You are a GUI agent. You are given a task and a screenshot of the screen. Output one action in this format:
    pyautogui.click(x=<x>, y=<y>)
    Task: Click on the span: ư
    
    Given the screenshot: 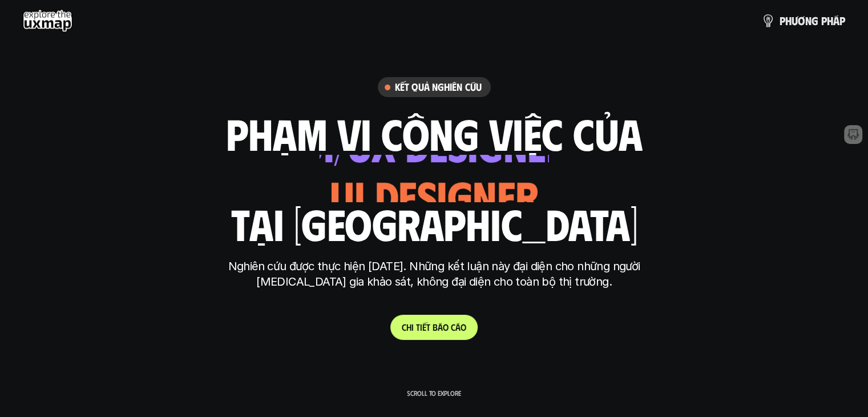 What is the action you would take?
    pyautogui.click(x=795, y=20)
    